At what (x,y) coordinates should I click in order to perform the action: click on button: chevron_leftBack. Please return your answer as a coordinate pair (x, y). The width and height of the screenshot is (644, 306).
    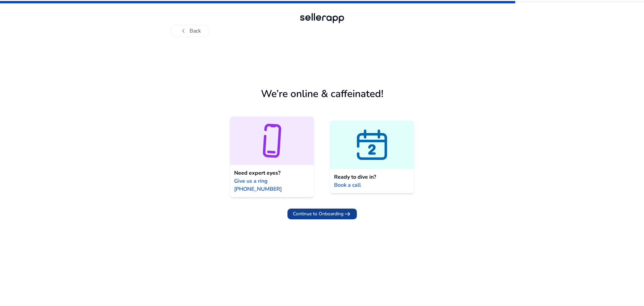
    Looking at the image, I should click on (190, 31).